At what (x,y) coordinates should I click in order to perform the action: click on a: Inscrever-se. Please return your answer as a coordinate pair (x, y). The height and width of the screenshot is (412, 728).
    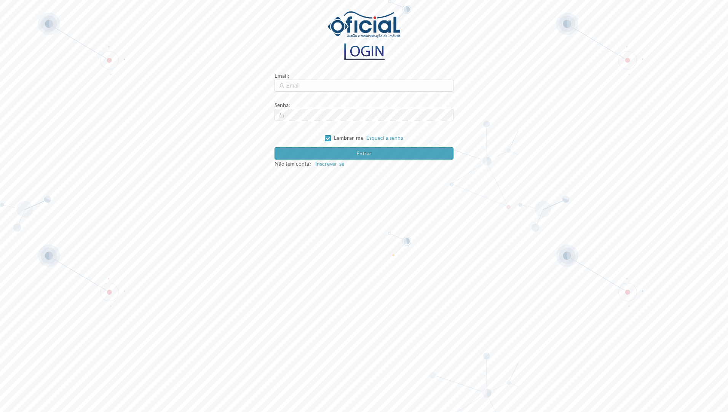
    Looking at the image, I should click on (328, 163).